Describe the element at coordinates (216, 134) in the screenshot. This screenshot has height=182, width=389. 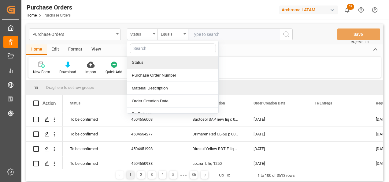
I see `div: Drimaren Red CL-5B p 0025` at that location.